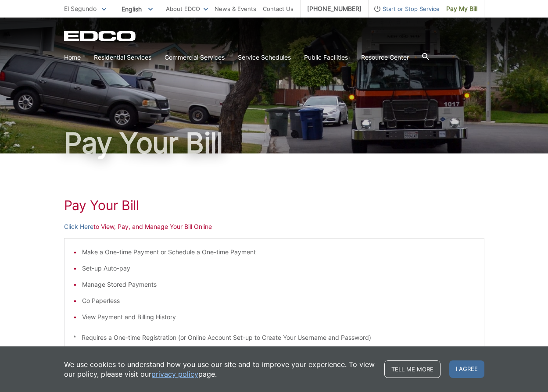 The image size is (548, 392). What do you see at coordinates (274, 227) in the screenshot?
I see `p: to View, Pay, and Manage Your Bill Online` at bounding box center [274, 227].